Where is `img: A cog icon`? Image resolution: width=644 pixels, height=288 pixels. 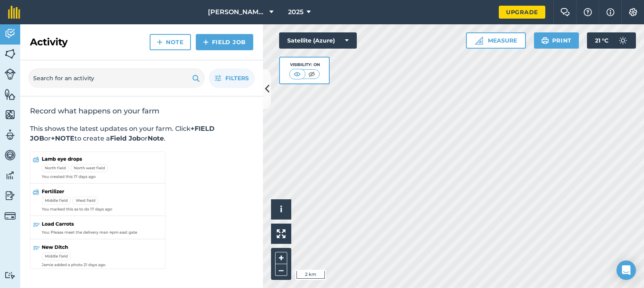
img: A cog icon is located at coordinates (633, 12).